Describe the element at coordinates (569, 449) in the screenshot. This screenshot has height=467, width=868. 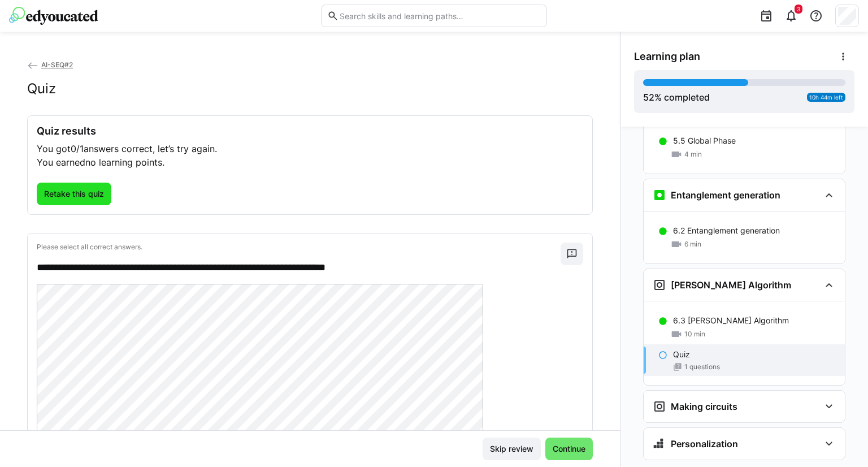
I see `button: Continue` at that location.